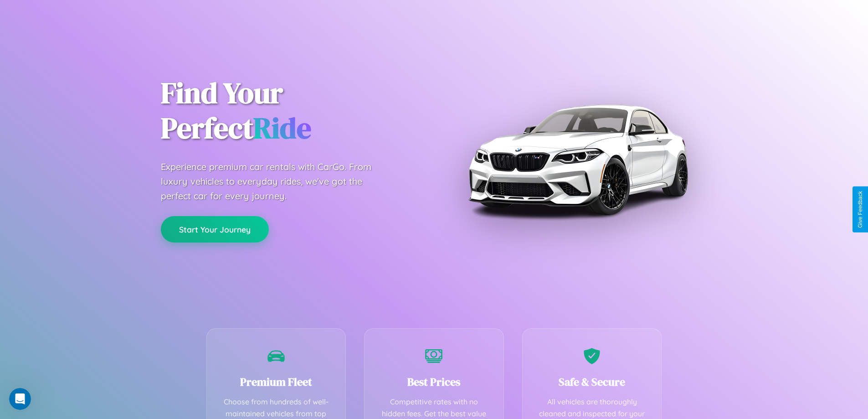  Describe the element at coordinates (282, 127) in the screenshot. I see `span: Ride` at that location.